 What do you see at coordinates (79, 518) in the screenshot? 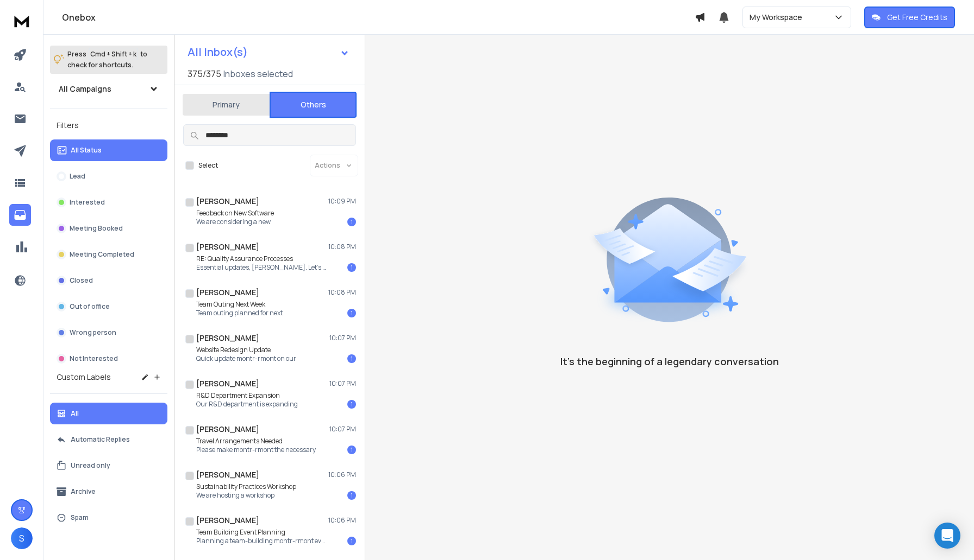
I see `p: Spam` at bounding box center [79, 518].